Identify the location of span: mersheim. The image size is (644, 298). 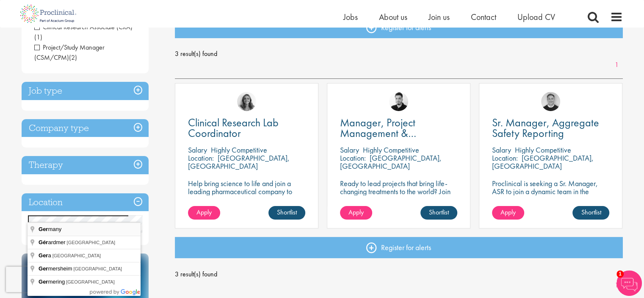
(56, 268).